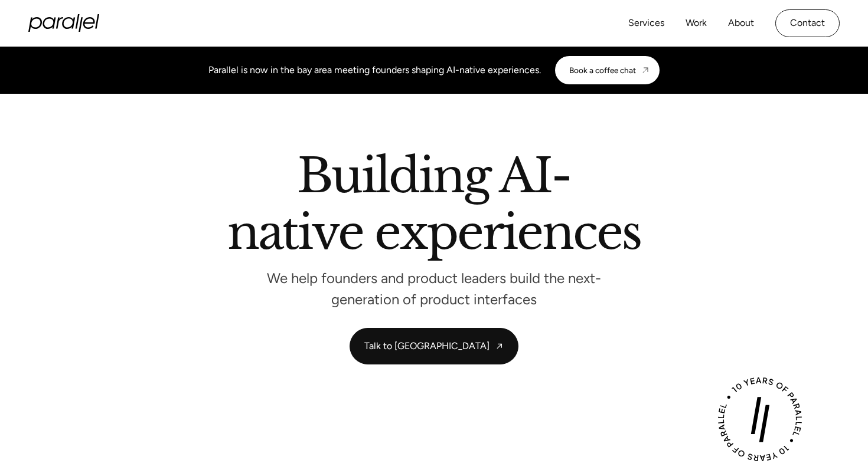  What do you see at coordinates (434, 289) in the screenshot?
I see `p: We help founders and product leaders build the next-generation of product interfaces` at bounding box center [434, 289].